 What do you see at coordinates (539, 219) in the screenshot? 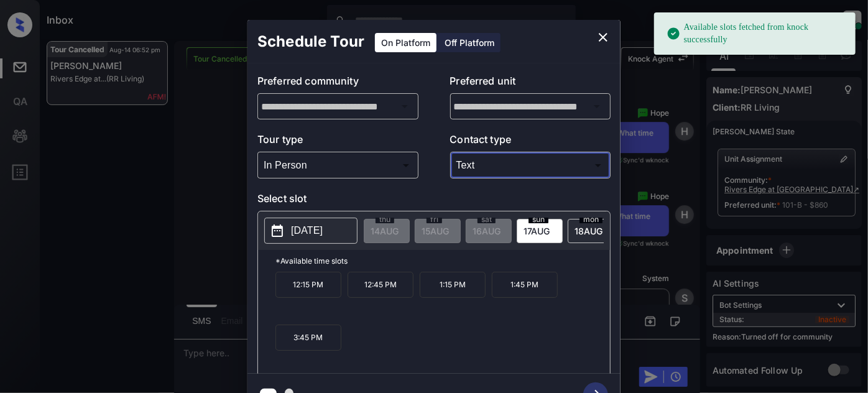
I see `span: sun` at bounding box center [539, 219].